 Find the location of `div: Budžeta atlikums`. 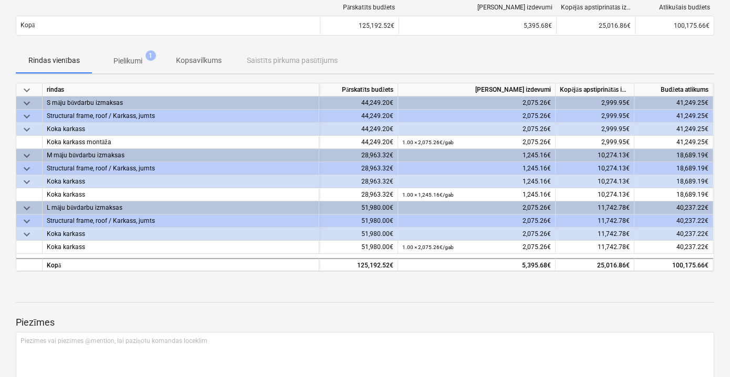

div: Budžeta atlikums is located at coordinates (673, 90).